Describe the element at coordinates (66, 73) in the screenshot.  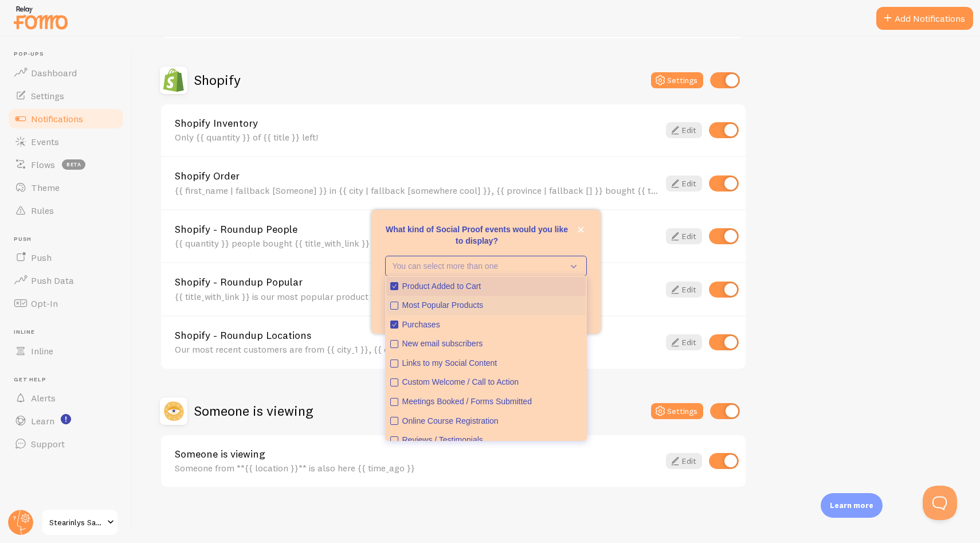
I see `a: Dashboard` at that location.